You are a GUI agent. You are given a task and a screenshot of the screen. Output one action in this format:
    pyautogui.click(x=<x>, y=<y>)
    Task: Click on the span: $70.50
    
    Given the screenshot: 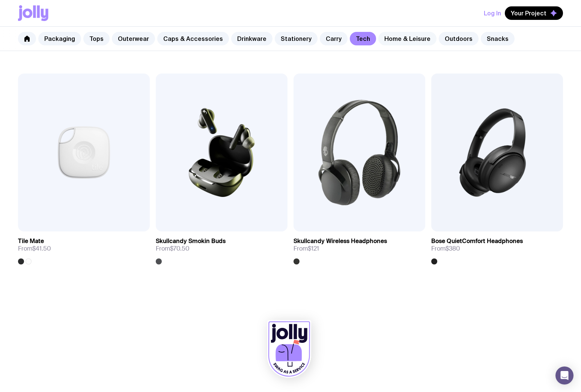 What is the action you would take?
    pyautogui.click(x=180, y=248)
    